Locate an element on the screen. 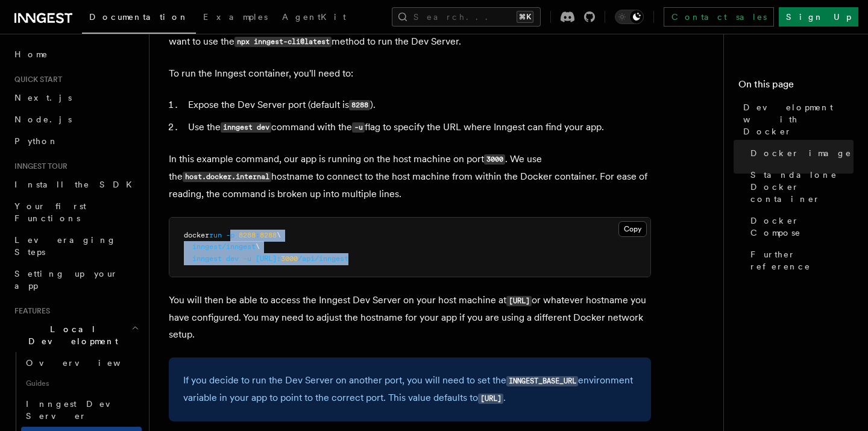  span: 3000 is located at coordinates (290, 258).